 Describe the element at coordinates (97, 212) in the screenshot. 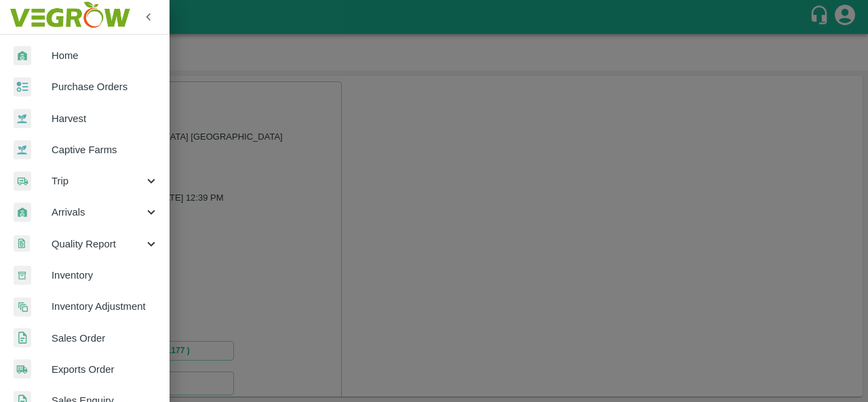

I see `span: Arrivals` at that location.